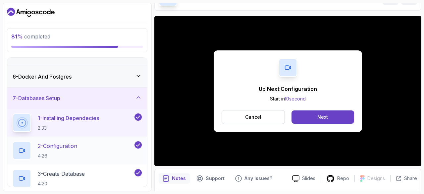 The image size is (424, 194). I want to click on p: 1 - Installing Dependecies, so click(68, 118).